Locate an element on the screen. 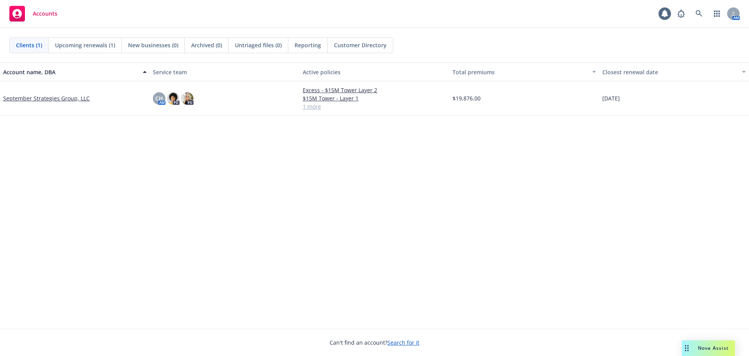  div: Closest renewal date is located at coordinates (670, 72).